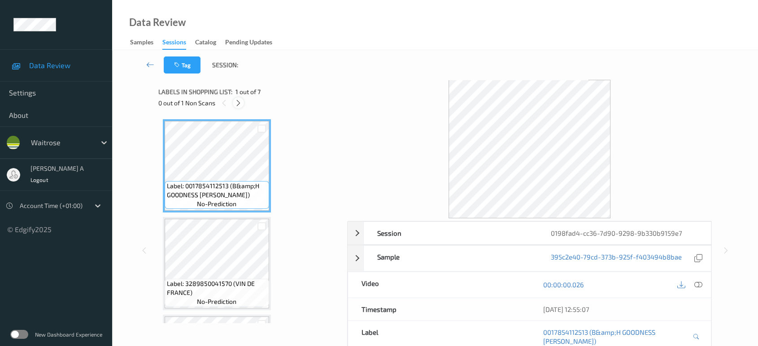 The width and height of the screenshot is (758, 346). What do you see at coordinates (174, 43) in the screenshot?
I see `div: Sessions` at bounding box center [174, 43].